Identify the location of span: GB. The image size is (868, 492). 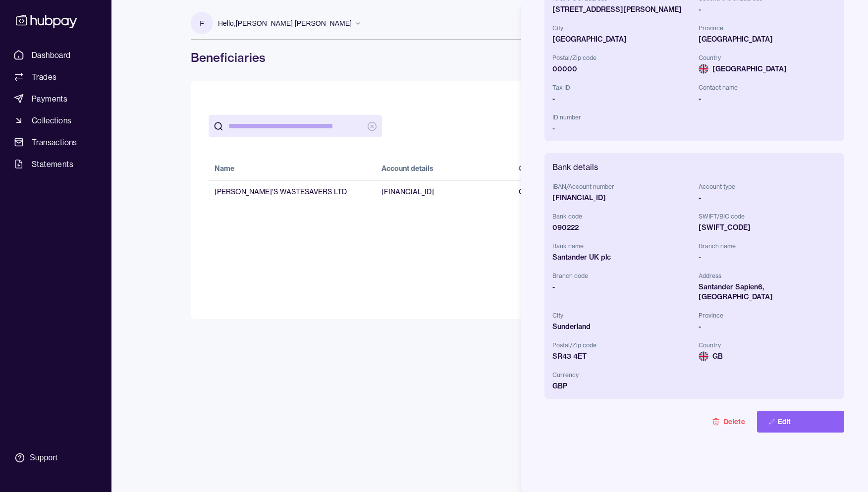
(767, 356).